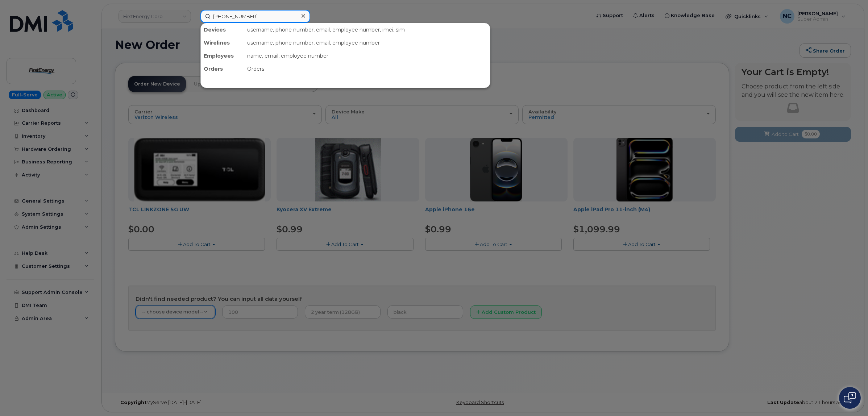  Describe the element at coordinates (367, 56) in the screenshot. I see `div: name, email, employee number` at that location.